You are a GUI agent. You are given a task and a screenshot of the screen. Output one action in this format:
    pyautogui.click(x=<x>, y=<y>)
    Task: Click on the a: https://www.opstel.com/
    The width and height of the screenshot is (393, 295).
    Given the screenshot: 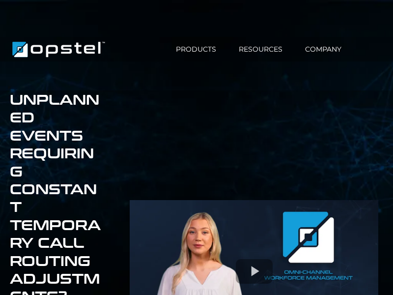 What is the action you would take?
    pyautogui.click(x=58, y=48)
    